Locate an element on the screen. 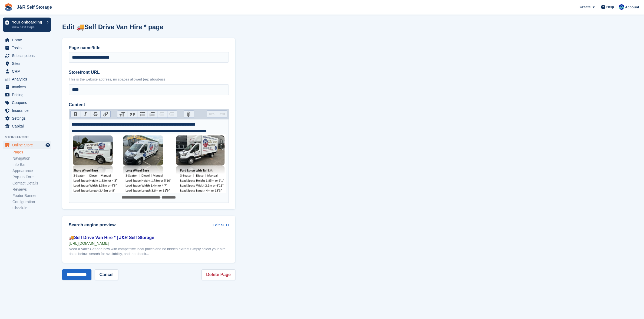 This screenshot has height=319, width=644. span: Invoices is located at coordinates (28, 87).